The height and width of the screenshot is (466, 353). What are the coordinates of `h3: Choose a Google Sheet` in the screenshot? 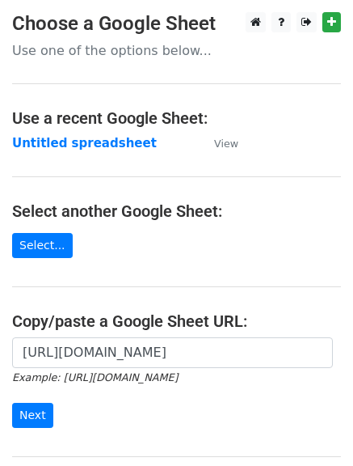 It's located at (176, 23).